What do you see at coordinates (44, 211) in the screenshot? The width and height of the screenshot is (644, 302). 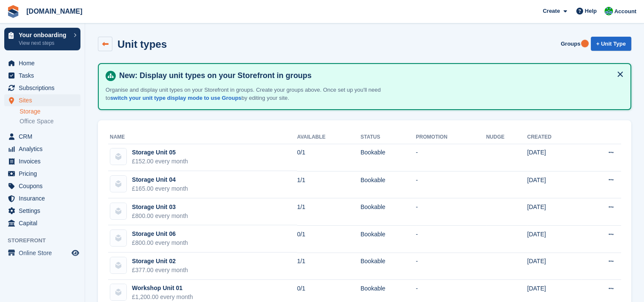 I see `span: Settings` at bounding box center [44, 211].